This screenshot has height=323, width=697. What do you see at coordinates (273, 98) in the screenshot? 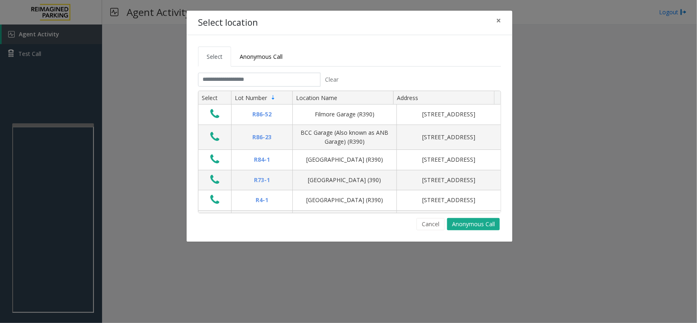
I see `span: Sortable` at bounding box center [273, 98].